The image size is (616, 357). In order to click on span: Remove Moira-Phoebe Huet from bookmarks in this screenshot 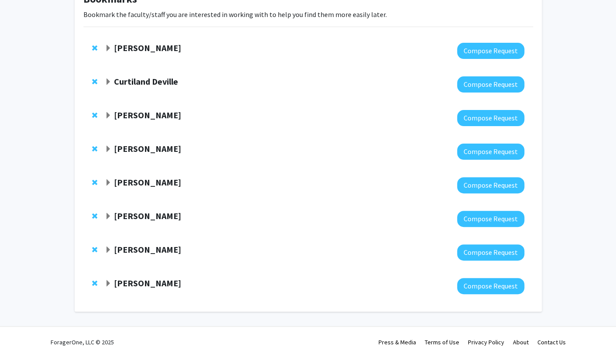, I will do `click(95, 182)`.